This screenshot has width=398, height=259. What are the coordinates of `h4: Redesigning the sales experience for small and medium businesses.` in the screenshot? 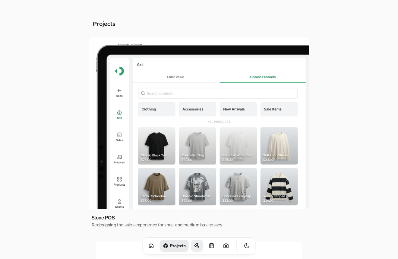 It's located at (157, 225).